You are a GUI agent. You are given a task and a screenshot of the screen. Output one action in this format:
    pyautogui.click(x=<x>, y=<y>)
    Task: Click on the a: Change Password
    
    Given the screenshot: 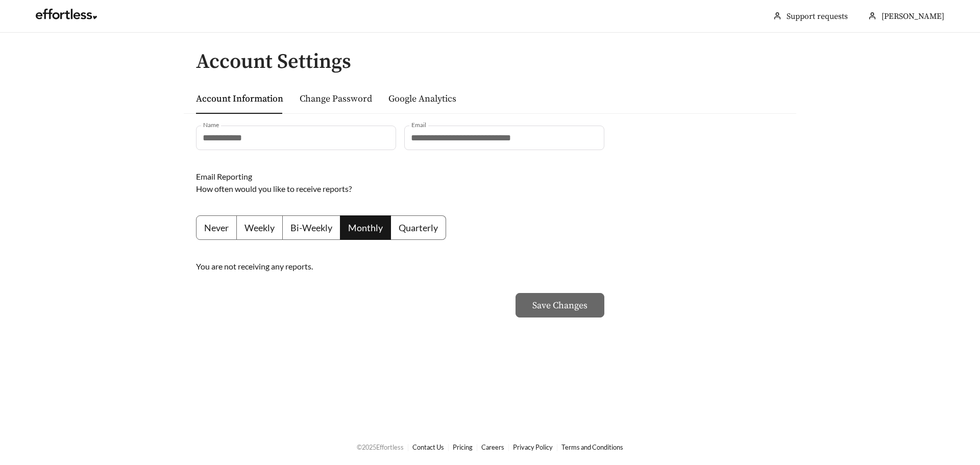 What is the action you would take?
    pyautogui.click(x=336, y=99)
    